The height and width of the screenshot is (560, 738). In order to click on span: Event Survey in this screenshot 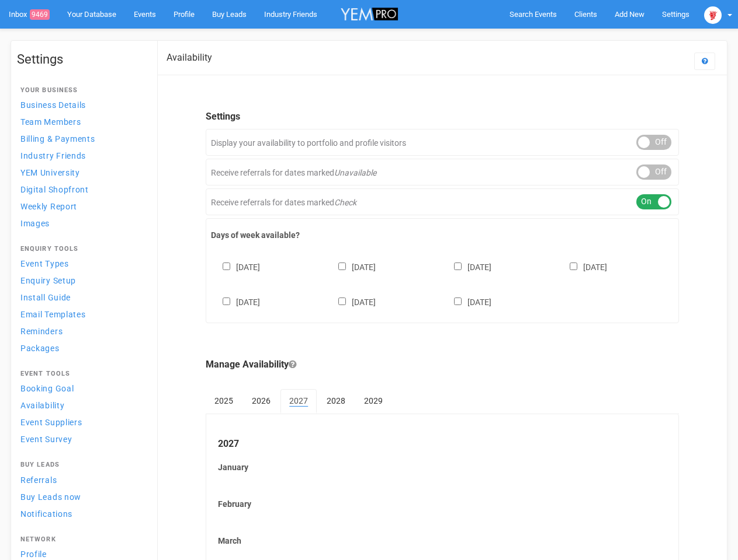, I will do `click(46, 439)`.